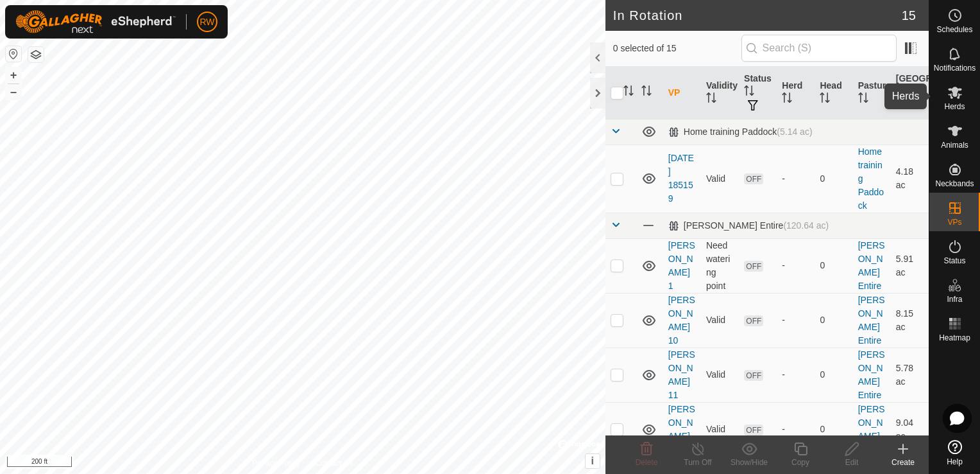  What do you see at coordinates (749, 462) in the screenshot?
I see `div: Show/Hide` at bounding box center [749, 462].